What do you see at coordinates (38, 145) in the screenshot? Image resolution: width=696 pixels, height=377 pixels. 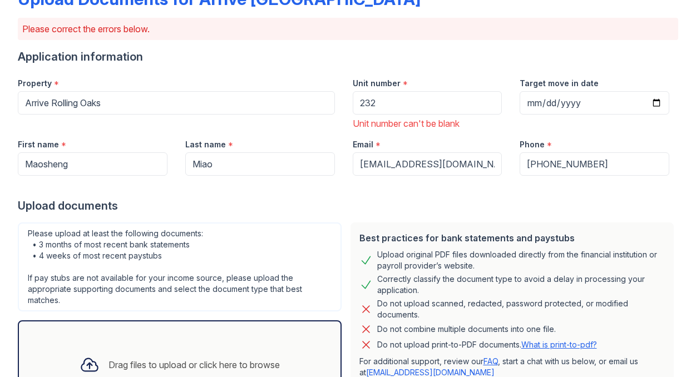 I see `label: First name` at bounding box center [38, 145].